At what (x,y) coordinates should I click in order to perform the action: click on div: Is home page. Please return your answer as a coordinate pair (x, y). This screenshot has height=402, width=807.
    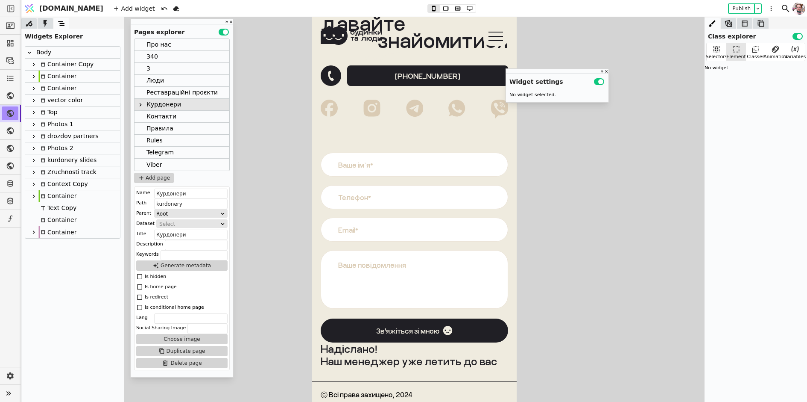
    Looking at the image, I should click on (161, 287).